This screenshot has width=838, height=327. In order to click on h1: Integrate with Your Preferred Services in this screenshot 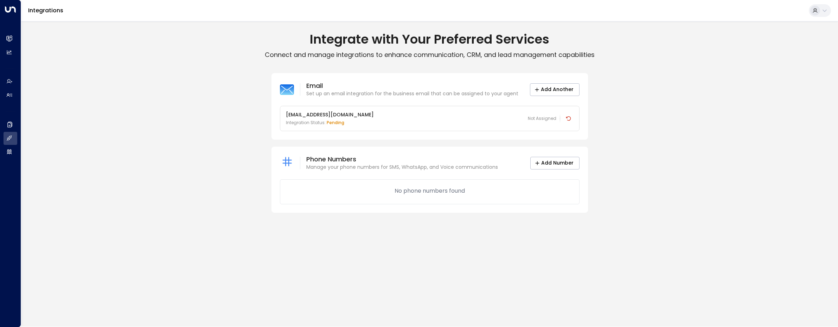, I will do `click(429, 39)`.